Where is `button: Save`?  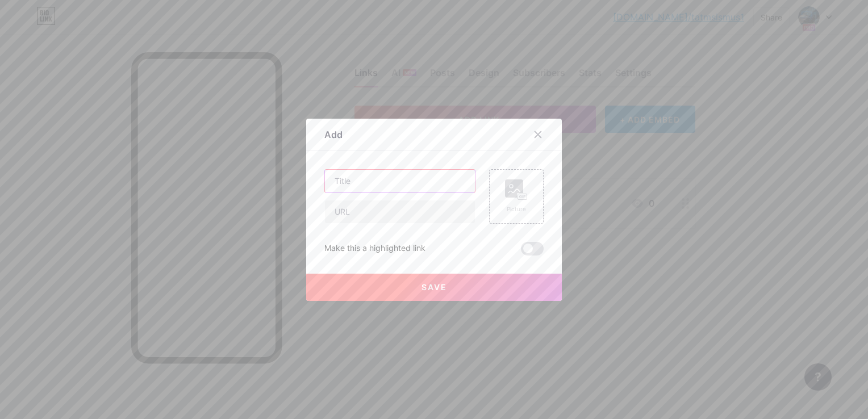 button: Save is located at coordinates (434, 287).